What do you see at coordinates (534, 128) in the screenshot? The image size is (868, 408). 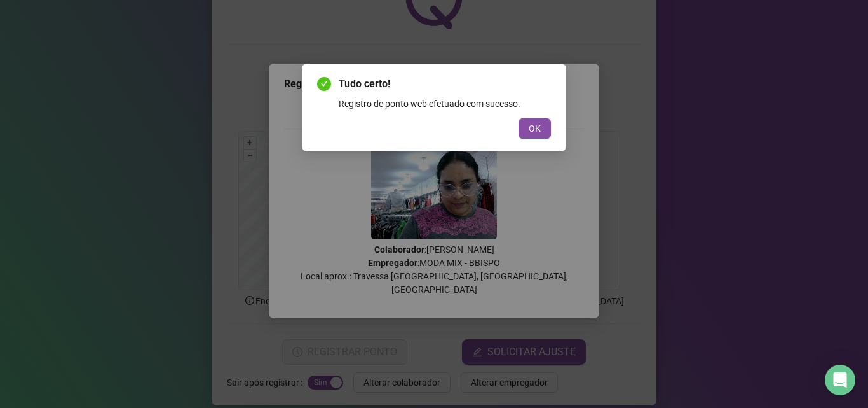 I see `span: OK` at bounding box center [534, 128].